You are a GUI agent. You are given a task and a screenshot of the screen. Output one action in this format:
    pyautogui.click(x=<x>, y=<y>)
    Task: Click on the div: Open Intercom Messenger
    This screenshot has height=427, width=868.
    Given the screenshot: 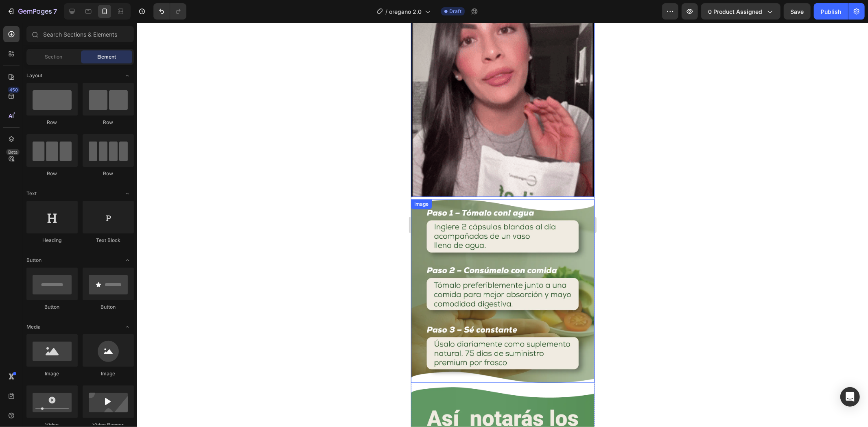 What is the action you would take?
    pyautogui.click(x=850, y=397)
    